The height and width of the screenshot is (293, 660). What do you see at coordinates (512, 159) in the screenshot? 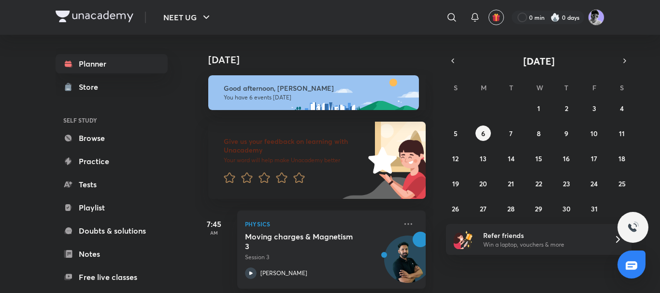
I see `abbr: October 14, 2025` at bounding box center [512, 159].